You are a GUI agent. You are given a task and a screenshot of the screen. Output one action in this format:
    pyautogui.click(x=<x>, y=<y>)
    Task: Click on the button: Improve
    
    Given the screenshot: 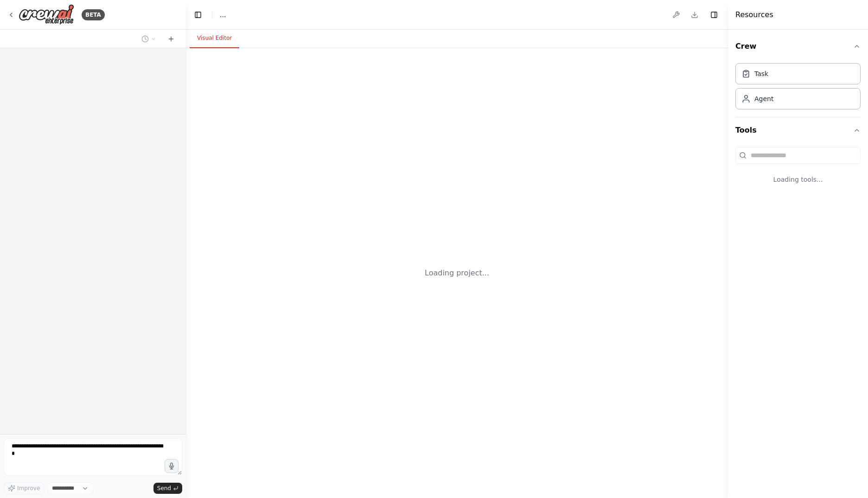 What is the action you would take?
    pyautogui.click(x=23, y=488)
    